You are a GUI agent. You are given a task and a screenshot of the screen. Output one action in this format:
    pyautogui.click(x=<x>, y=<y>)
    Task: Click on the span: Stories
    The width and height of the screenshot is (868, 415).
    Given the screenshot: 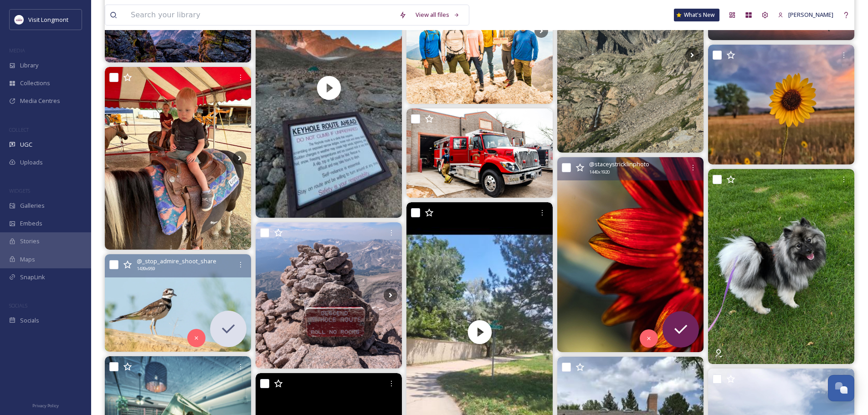 What is the action you would take?
    pyautogui.click(x=30, y=241)
    